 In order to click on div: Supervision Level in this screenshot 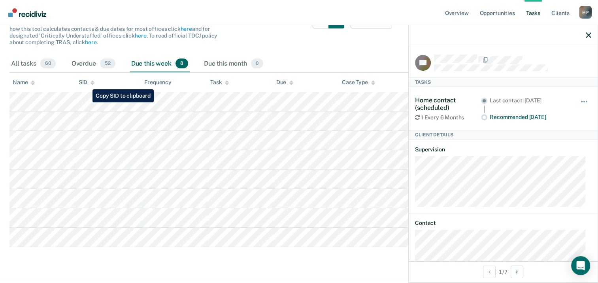, I will do `click(433, 82)`.